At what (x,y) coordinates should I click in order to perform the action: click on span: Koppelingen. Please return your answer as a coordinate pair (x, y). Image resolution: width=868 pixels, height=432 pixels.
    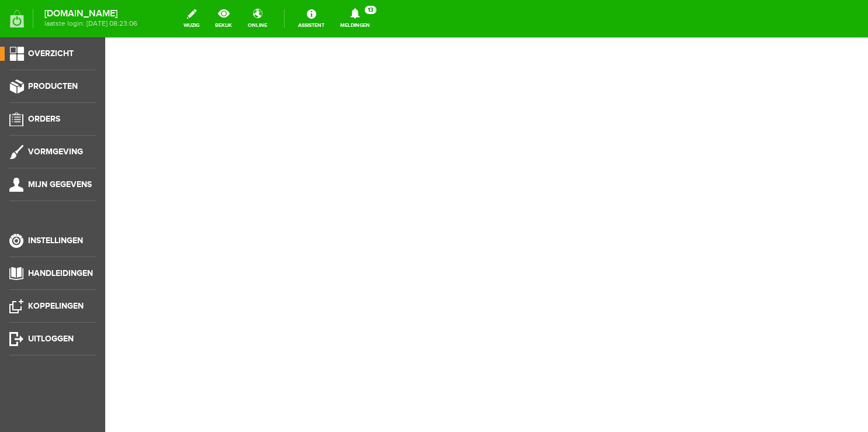
    Looking at the image, I should click on (56, 306).